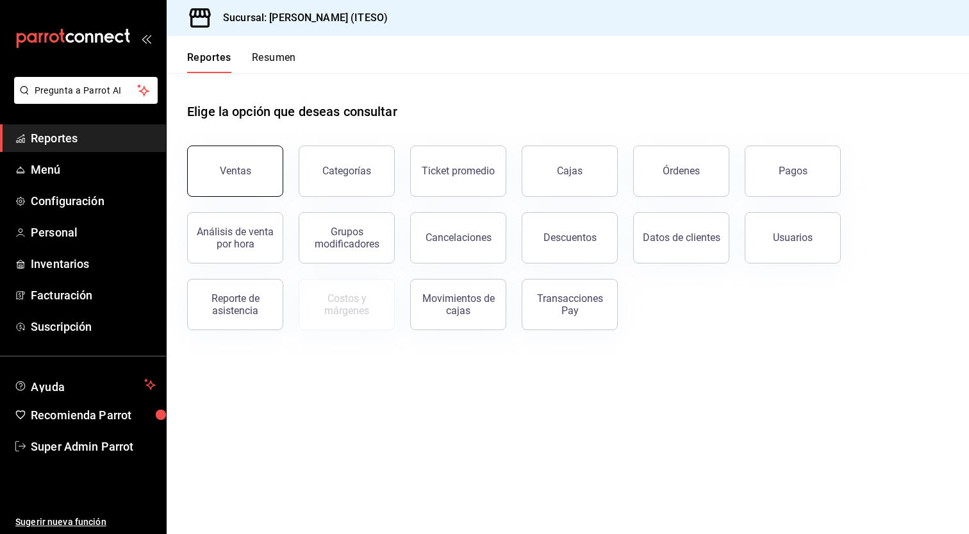 The image size is (969, 534). Describe the element at coordinates (86, 90) in the screenshot. I see `button: Pregunta a Parrot AI` at that location.